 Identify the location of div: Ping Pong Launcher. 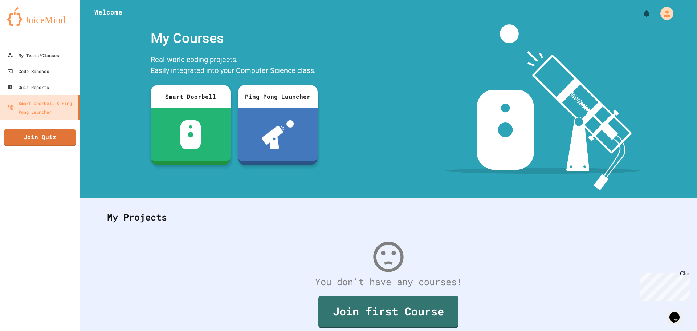
(278, 97).